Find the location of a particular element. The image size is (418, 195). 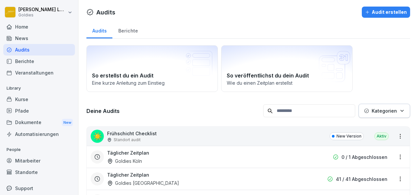

div: Kurse is located at coordinates (39, 99).